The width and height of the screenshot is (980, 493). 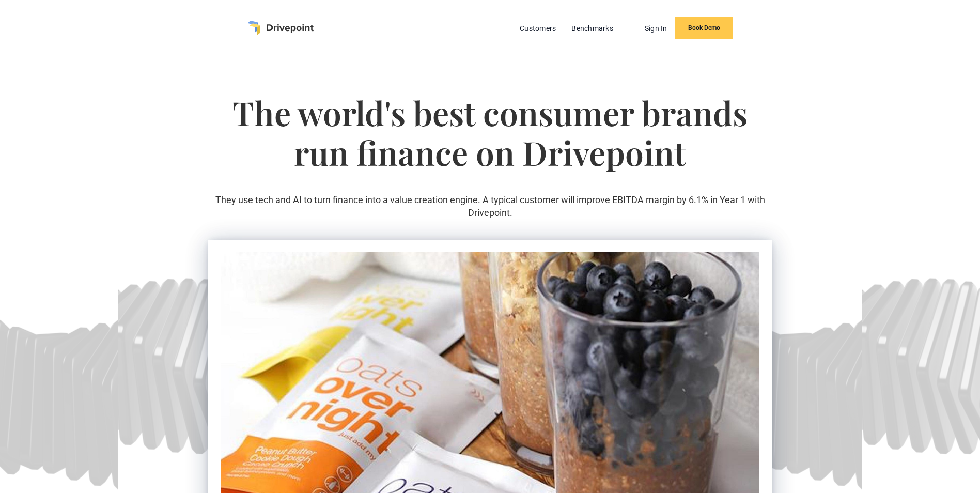 What do you see at coordinates (592, 28) in the screenshot?
I see `a: Benchmarks` at bounding box center [592, 28].